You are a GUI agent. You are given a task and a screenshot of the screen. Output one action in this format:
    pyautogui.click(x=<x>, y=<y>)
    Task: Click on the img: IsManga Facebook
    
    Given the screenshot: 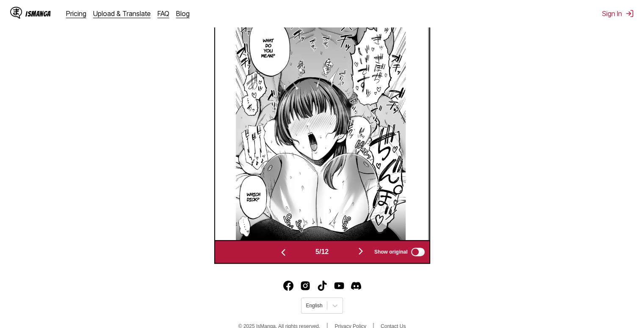 What is the action you would take?
    pyautogui.click(x=288, y=286)
    